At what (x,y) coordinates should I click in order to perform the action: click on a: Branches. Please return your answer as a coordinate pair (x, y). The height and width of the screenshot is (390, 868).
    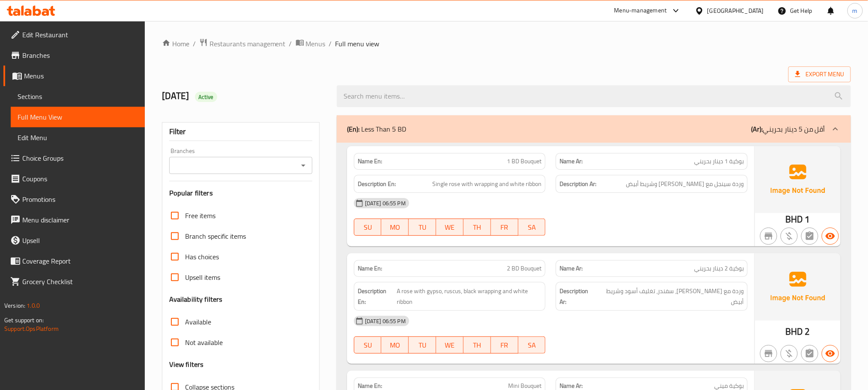
    Looking at the image, I should click on (74, 56).